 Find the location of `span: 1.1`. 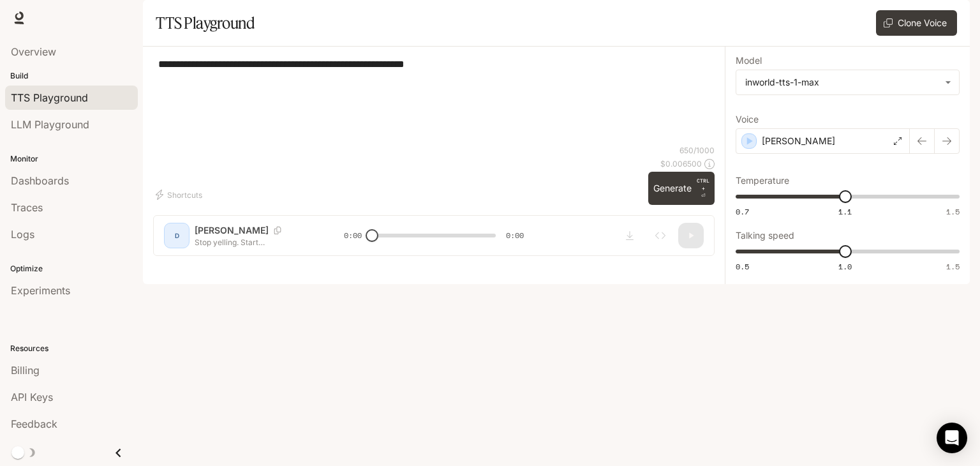

span: 1.1 is located at coordinates (844, 211).